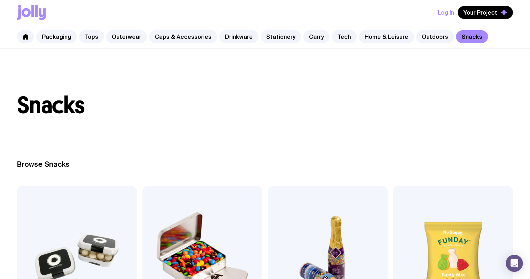 The image size is (530, 279). I want to click on button: Log In, so click(446, 12).